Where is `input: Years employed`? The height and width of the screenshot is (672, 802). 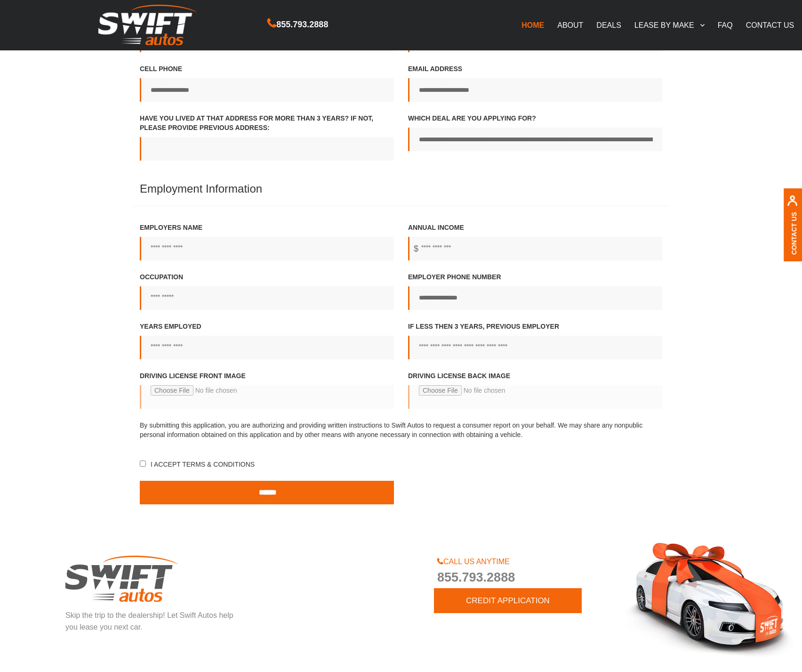 input: Years employed is located at coordinates (267, 347).